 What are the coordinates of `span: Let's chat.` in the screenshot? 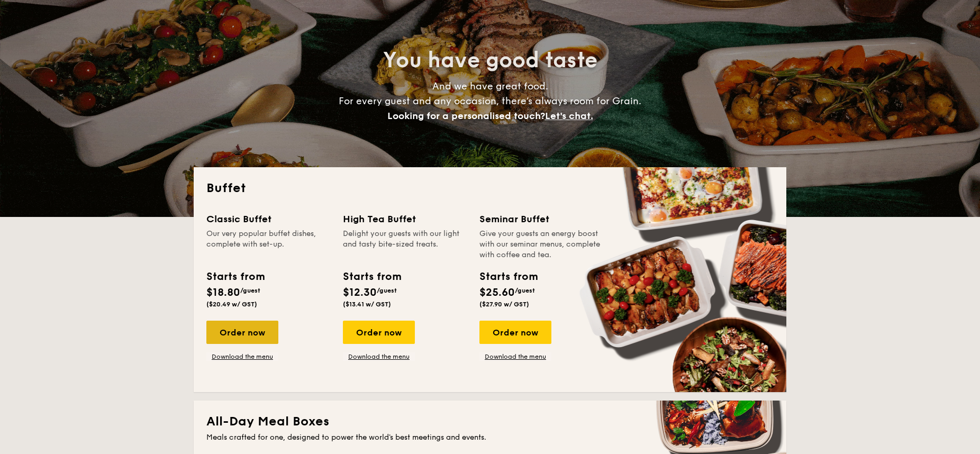 It's located at (569, 116).